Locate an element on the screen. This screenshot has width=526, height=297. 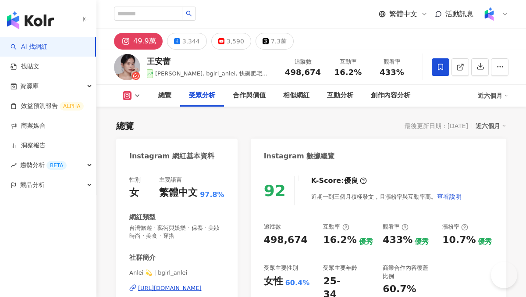
span: search is located at coordinates (189, 14).